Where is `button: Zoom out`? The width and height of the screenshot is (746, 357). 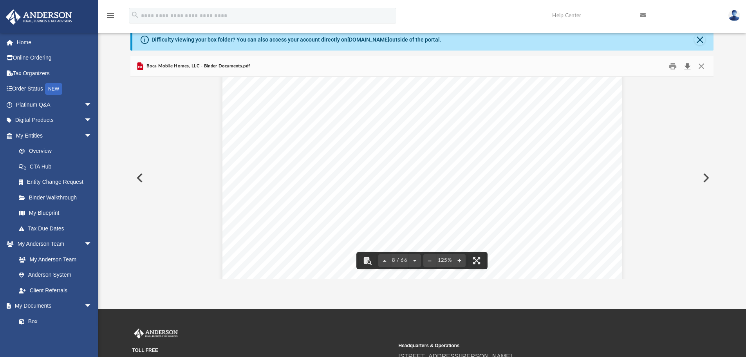
button: Zoom out is located at coordinates (429, 260).